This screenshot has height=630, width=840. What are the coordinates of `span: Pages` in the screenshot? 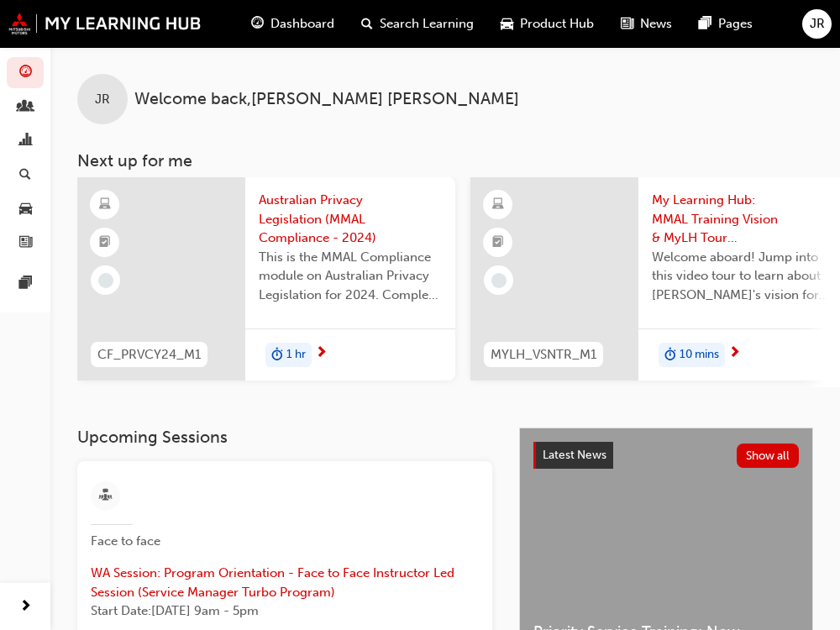 It's located at (735, 24).